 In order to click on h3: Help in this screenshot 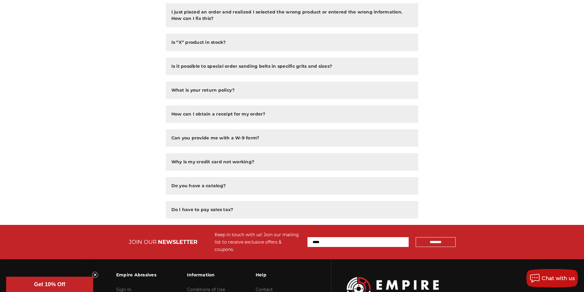, I will do `click(276, 275)`.